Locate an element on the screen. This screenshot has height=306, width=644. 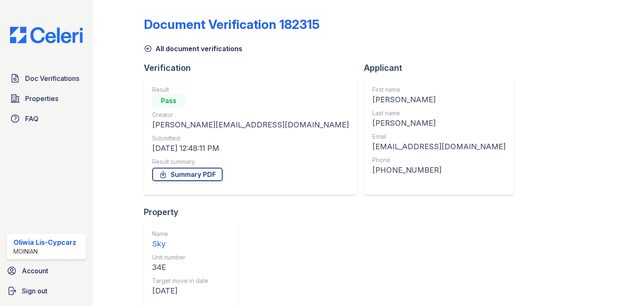
img: CE_Logo_Blue-a8612792a0a2168367f1c8372b55b34899dd931a85d93a1a3d3e32e68fde9ad4.png is located at coordinates (46, 35).